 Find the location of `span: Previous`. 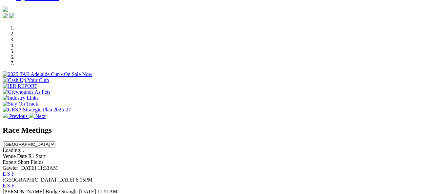

span: Previous is located at coordinates (18, 116).